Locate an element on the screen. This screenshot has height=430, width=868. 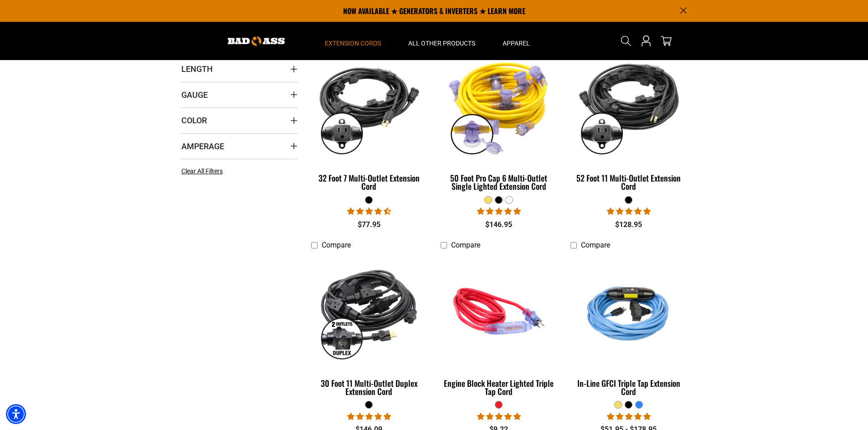
div: 52 Foot 11 Multi-Outlet Extension Cord is located at coordinates (628, 182).